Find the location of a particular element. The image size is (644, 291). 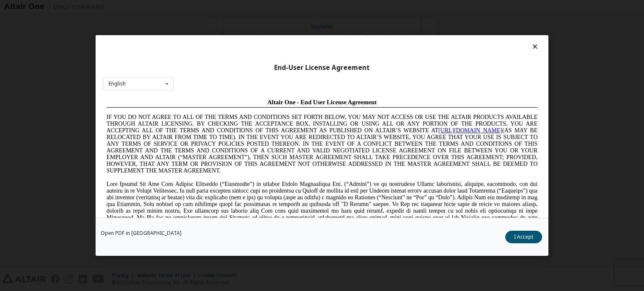

span: Altair One - End User License Agreement is located at coordinates (219, 7).